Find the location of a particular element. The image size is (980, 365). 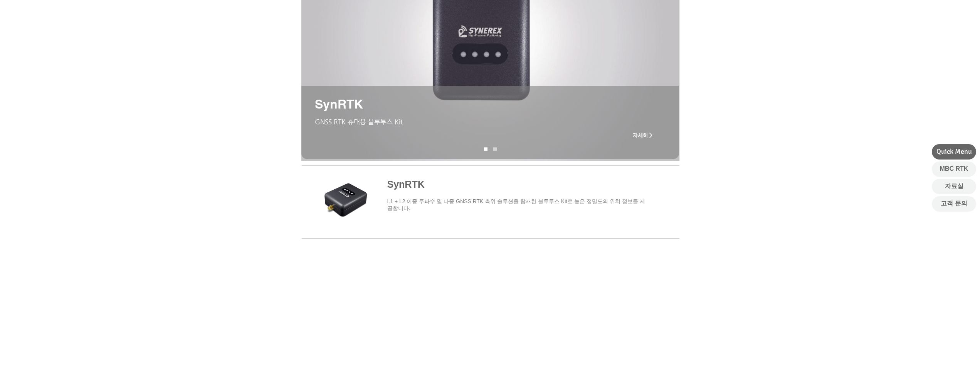

span: MBC RTK is located at coordinates (954, 169).